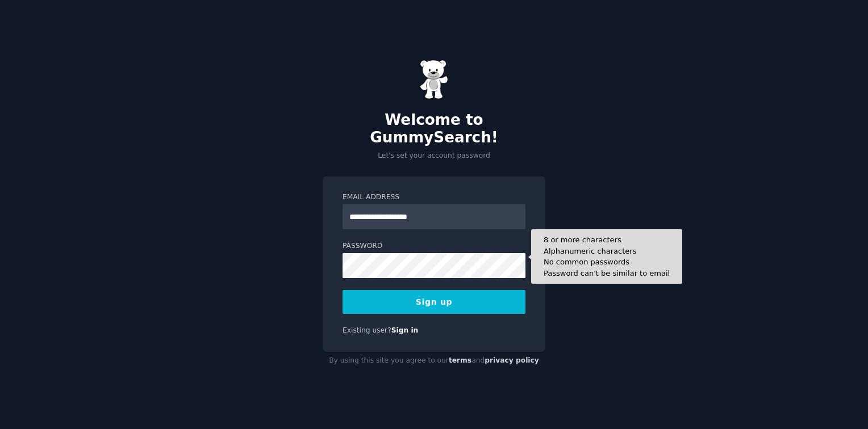  Describe the element at coordinates (460, 361) in the screenshot. I see `a: terms` at that location.